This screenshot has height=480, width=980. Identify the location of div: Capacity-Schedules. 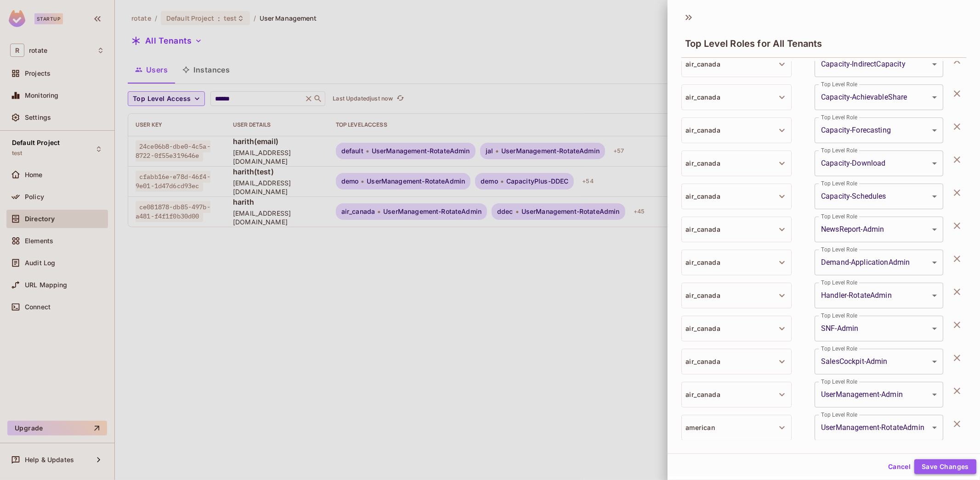
(879, 197).